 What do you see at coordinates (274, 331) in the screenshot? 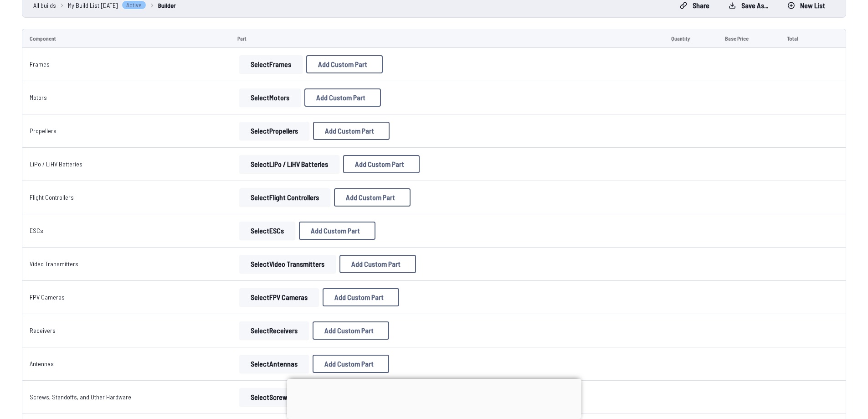
I see `a: SelectReceivers` at bounding box center [274, 331].